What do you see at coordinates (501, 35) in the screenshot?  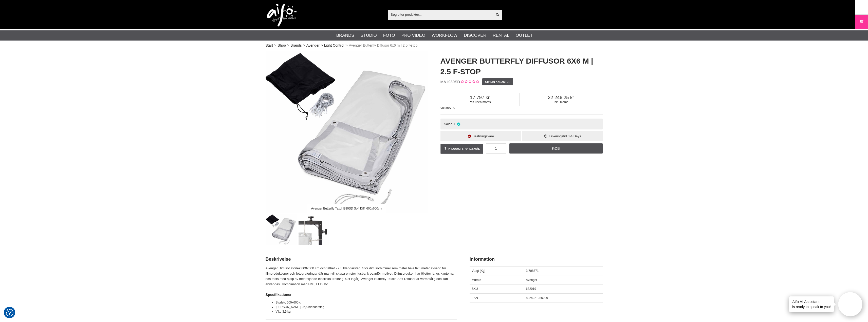 I see `a: Rental` at bounding box center [501, 35].